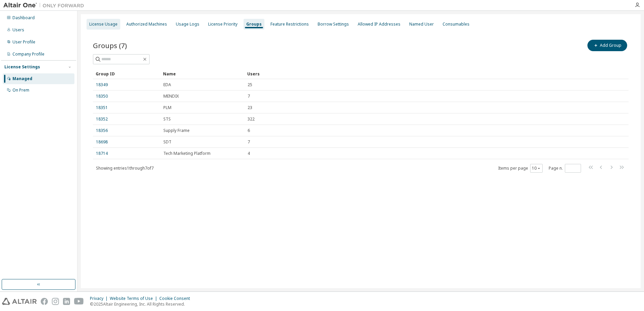  Describe the element at coordinates (456, 24) in the screenshot. I see `div: Consumables` at that location.